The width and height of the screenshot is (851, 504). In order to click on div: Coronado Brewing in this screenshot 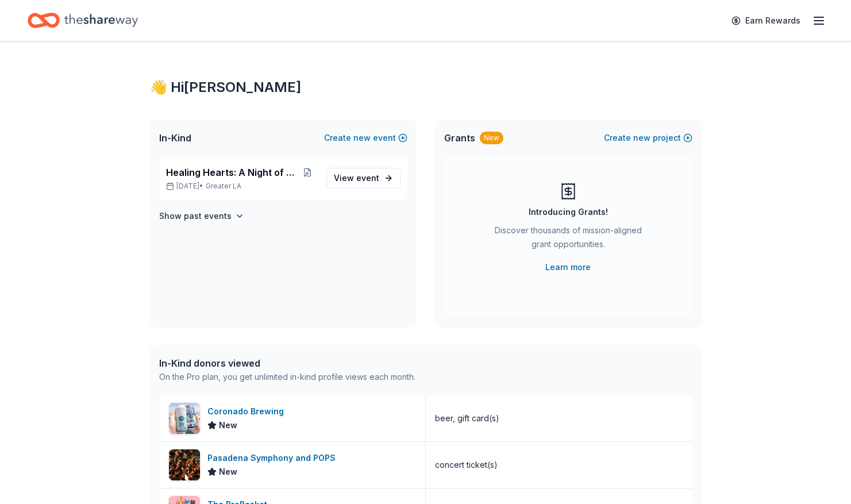, I will do `click(247, 411)`.